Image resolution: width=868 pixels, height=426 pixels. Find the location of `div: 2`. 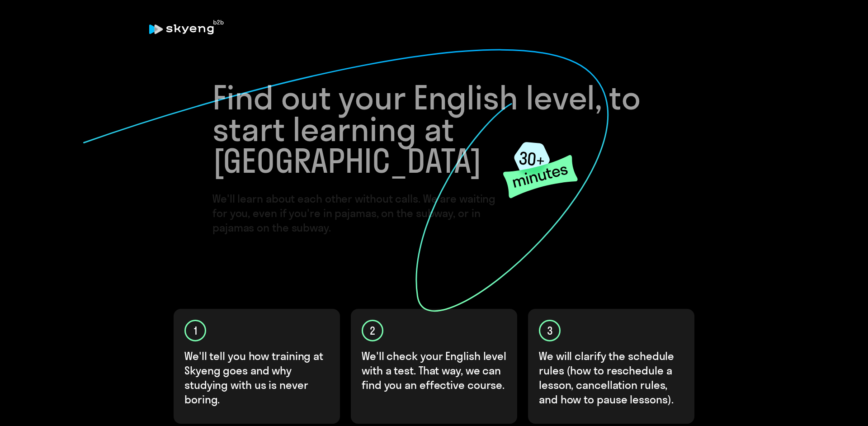

div: 2 is located at coordinates (373, 330).